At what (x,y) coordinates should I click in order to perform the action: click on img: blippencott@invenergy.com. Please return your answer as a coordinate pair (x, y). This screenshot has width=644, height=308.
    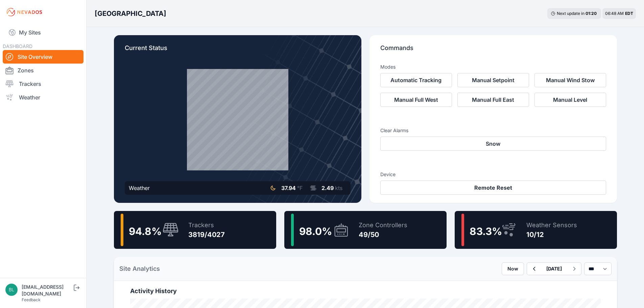
    Looking at the image, I should click on (12, 290).